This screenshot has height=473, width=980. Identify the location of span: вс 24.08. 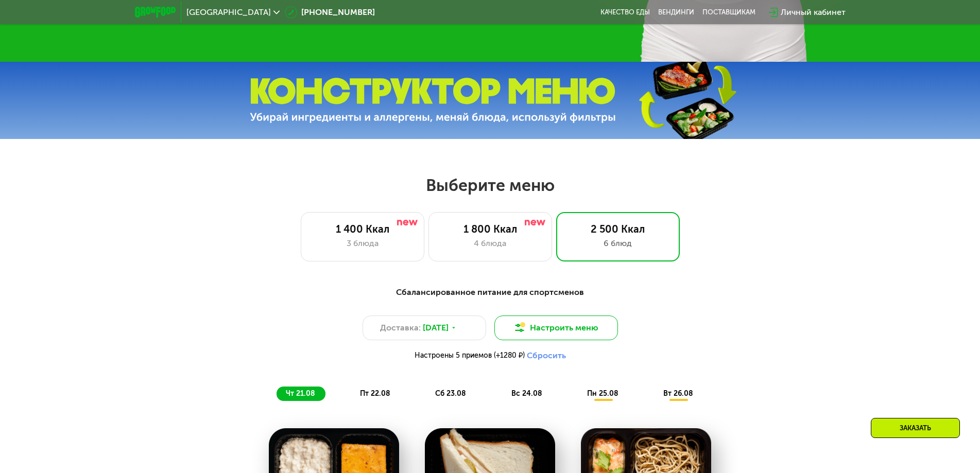
(527, 393).